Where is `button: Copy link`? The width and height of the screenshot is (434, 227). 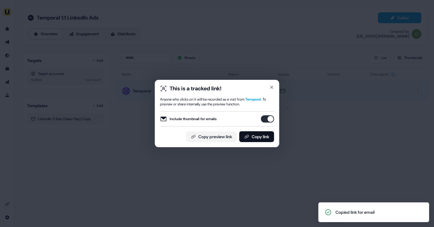
button: Copy link is located at coordinates (257, 137).